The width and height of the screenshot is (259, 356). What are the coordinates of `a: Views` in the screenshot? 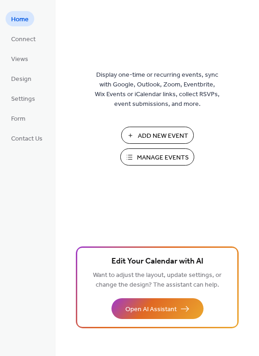 It's located at (19, 58).